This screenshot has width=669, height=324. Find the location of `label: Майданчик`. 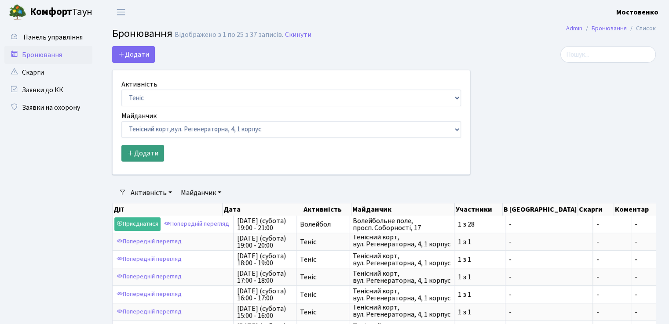

label: Майданчик is located at coordinates (139, 116).